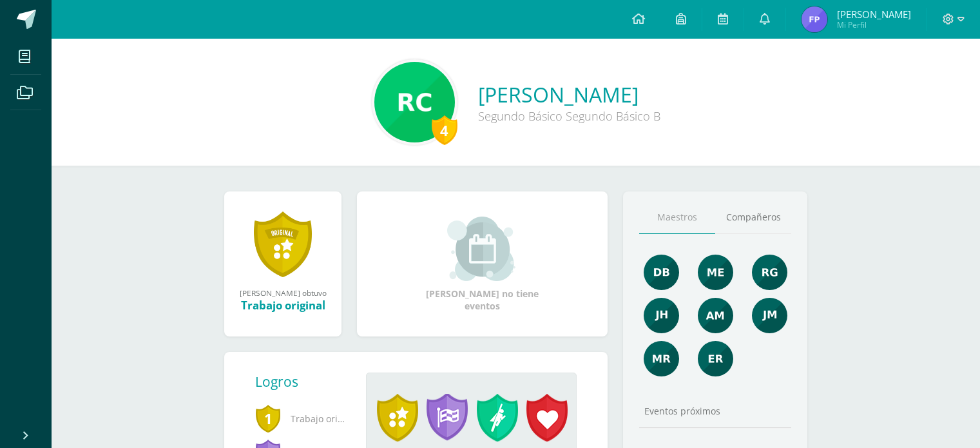  I want to click on div: Logros, so click(305, 382).